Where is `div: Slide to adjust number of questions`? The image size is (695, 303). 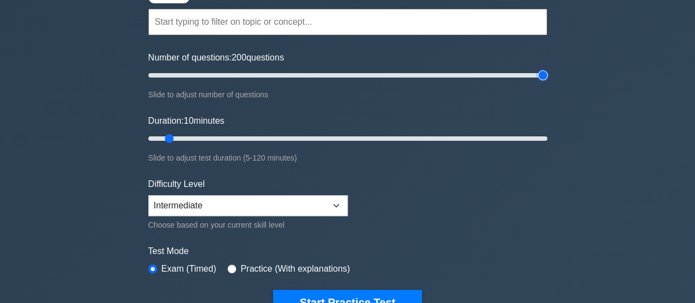 div: Slide to adjust number of questions is located at coordinates (348, 94).